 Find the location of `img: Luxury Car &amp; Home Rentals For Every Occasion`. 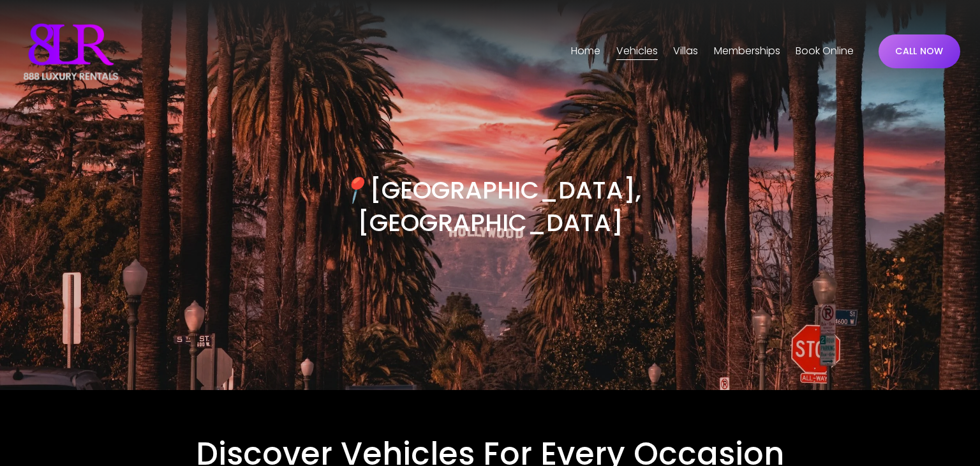

img: Luxury Car &amp; Home Rentals For Every Occasion is located at coordinates (71, 52).